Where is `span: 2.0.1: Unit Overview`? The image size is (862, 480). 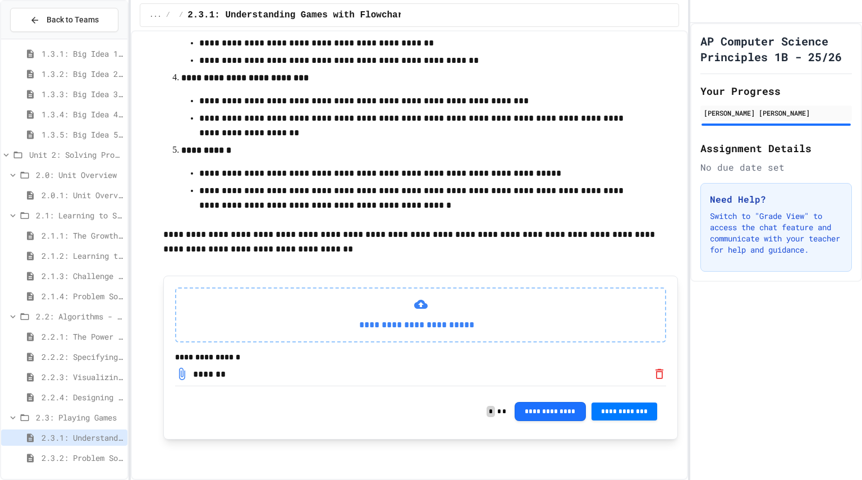 span: 2.0.1: Unit Overview is located at coordinates (82, 195).